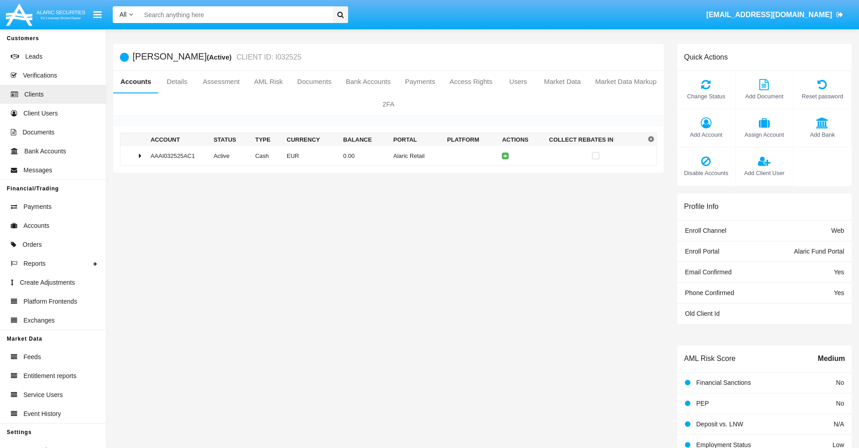  What do you see at coordinates (47, 282) in the screenshot?
I see `span: Create Adjustments` at bounding box center [47, 282].